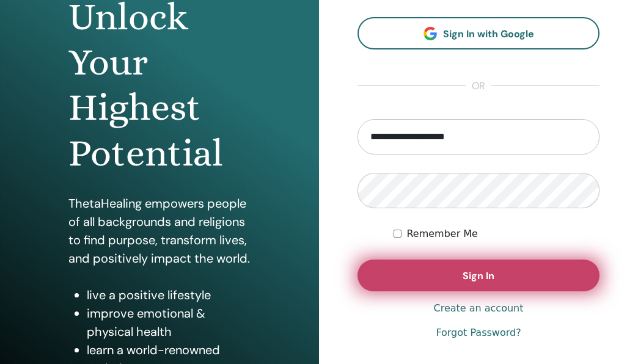 This screenshot has width=638, height=364. What do you see at coordinates (496, 234) in the screenshot?
I see `div: Keep me authenticated indefinitely or until I manually logout` at bounding box center [496, 234].